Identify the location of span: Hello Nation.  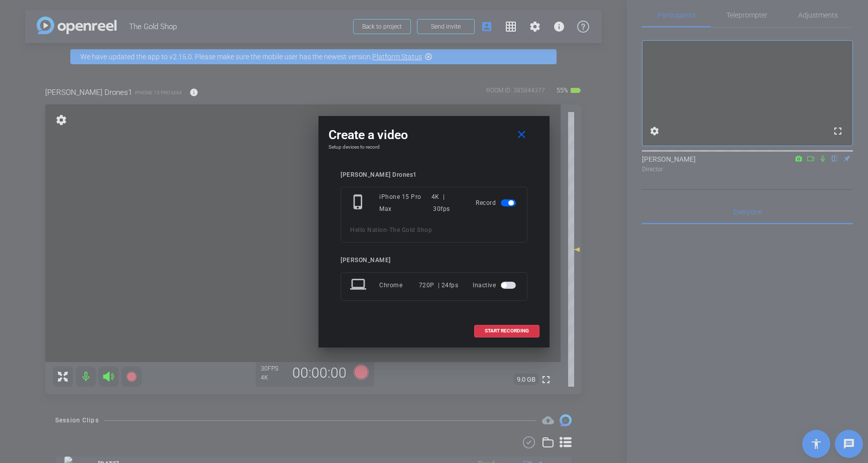
(368, 230).